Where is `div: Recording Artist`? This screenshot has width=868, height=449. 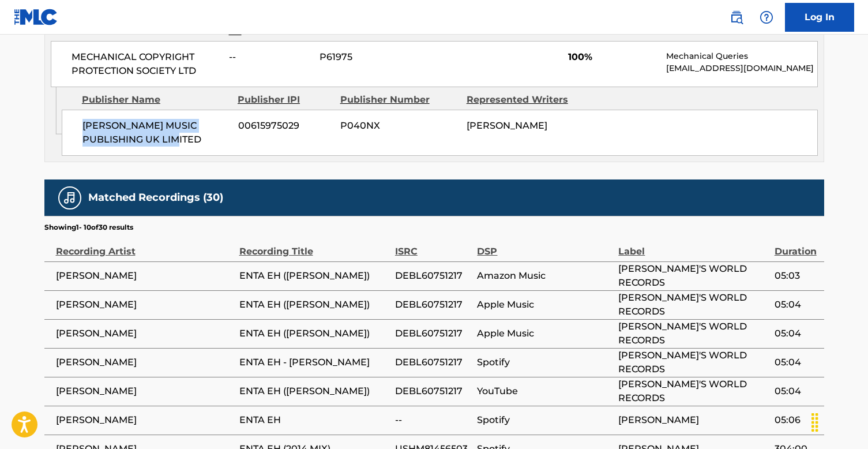 div: Recording Artist is located at coordinates (145, 245).